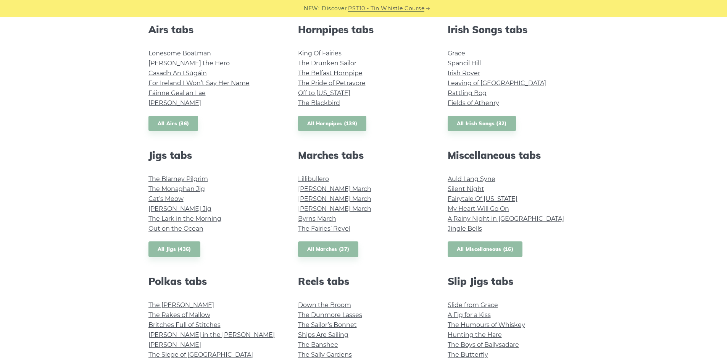  What do you see at coordinates (334, 8) in the screenshot?
I see `span: Discover` at bounding box center [334, 8].